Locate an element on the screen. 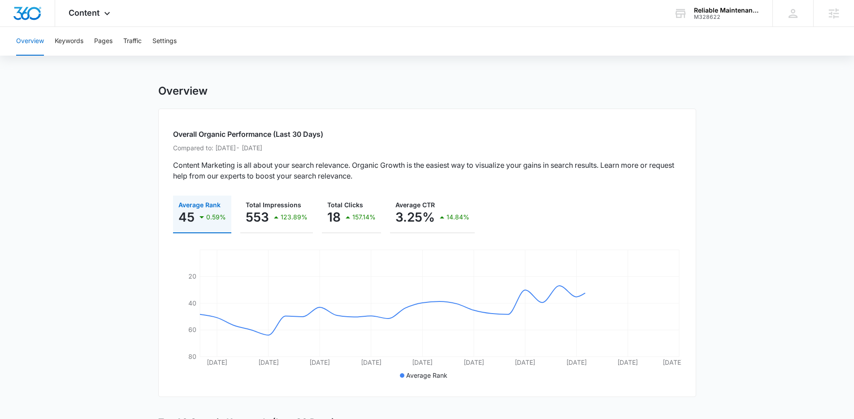 The height and width of the screenshot is (419, 854). button: Pages is located at coordinates (103, 41).